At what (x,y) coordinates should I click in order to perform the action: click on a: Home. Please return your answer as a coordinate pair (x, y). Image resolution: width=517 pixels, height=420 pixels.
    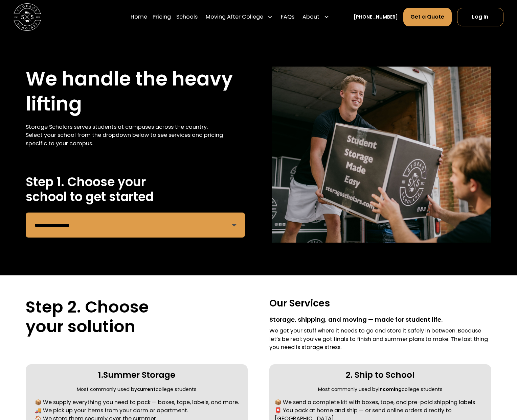
    Looking at the image, I should click on (139, 17).